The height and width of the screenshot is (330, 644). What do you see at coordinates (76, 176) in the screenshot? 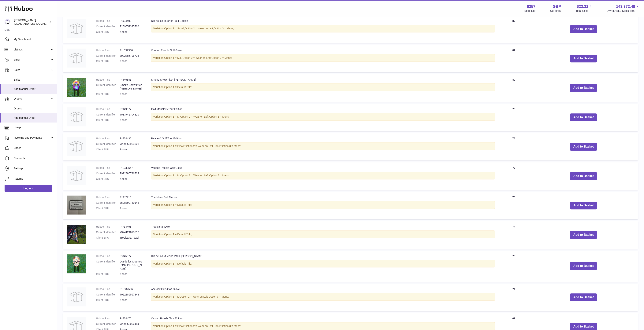
I see `img: Voodoo People Golf Glove` at bounding box center [76, 176].